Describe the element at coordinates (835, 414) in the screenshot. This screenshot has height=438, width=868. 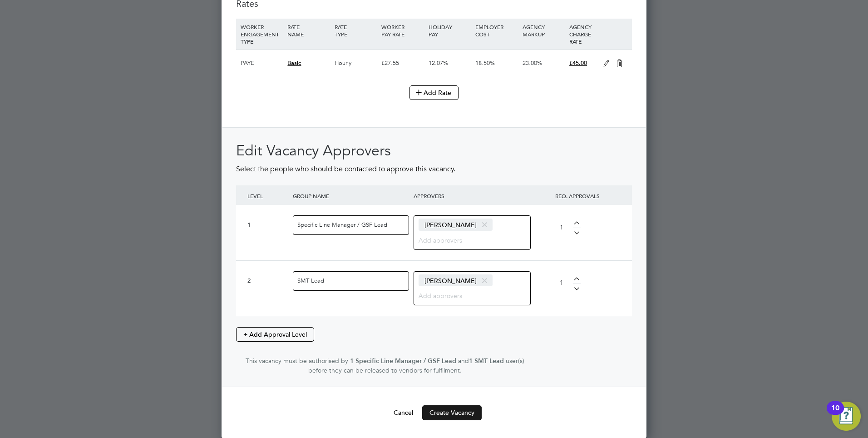
I see `div: 10` at that location.